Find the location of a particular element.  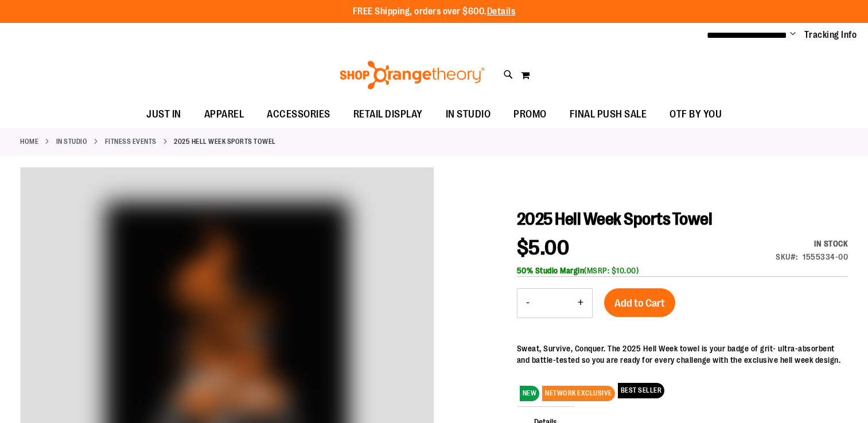

a: Details is located at coordinates (501, 12).